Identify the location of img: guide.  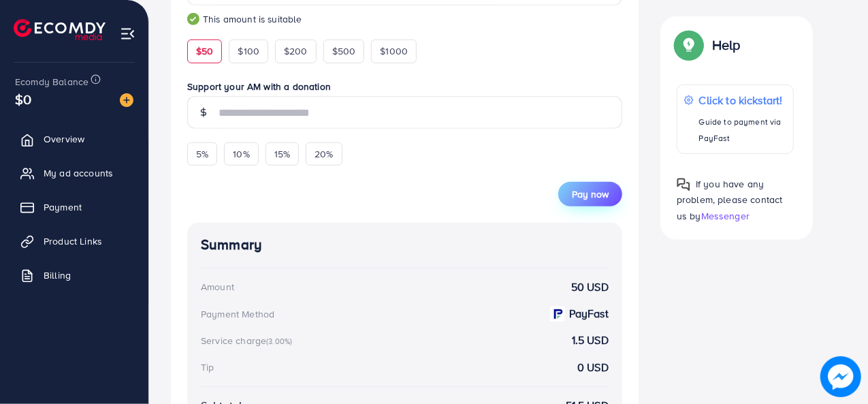
(193, 19).